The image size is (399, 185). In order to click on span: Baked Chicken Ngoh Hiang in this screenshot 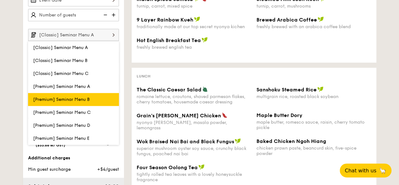, I will do `click(291, 141)`.